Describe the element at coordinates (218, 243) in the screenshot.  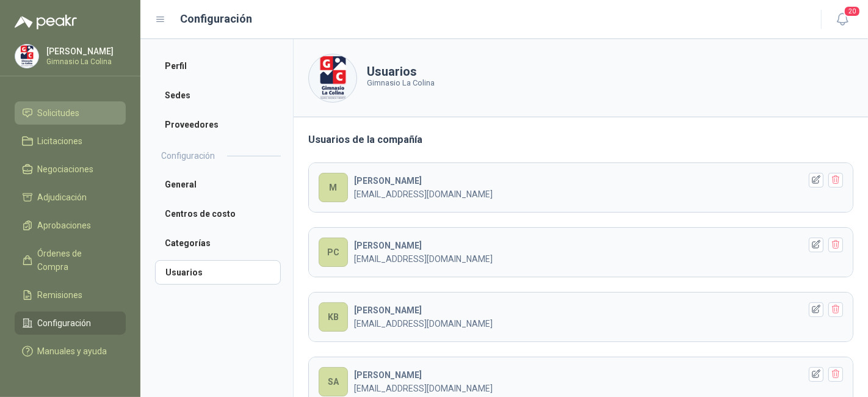
I see `a: Categorías` at that location.